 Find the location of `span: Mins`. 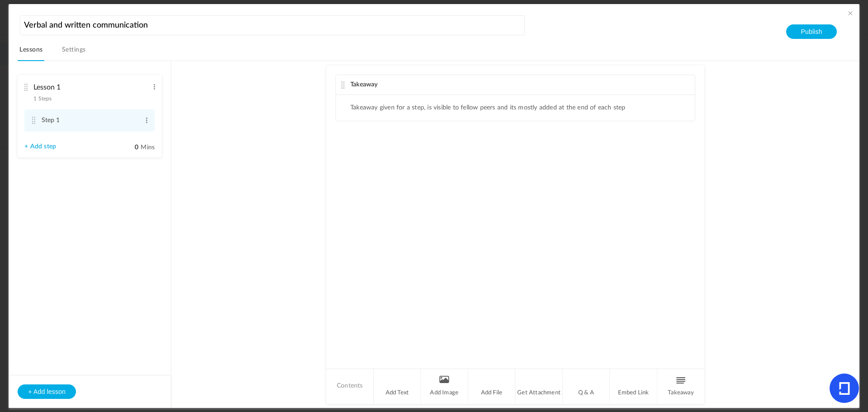

span: Mins is located at coordinates (148, 148).